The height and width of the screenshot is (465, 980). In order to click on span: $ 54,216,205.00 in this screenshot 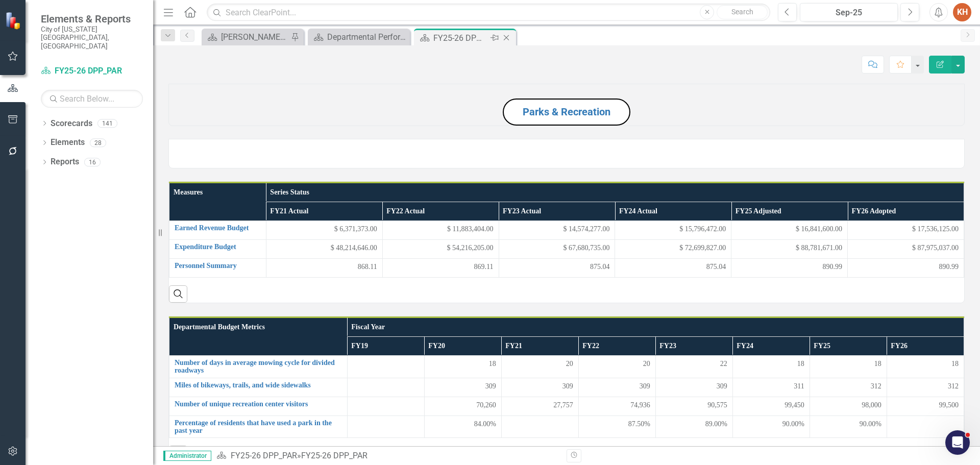, I will do `click(470, 248)`.